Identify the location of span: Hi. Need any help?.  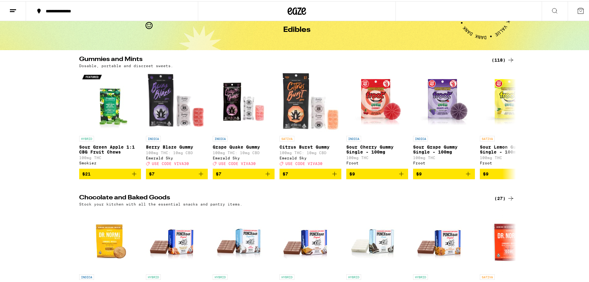
(24, 7).